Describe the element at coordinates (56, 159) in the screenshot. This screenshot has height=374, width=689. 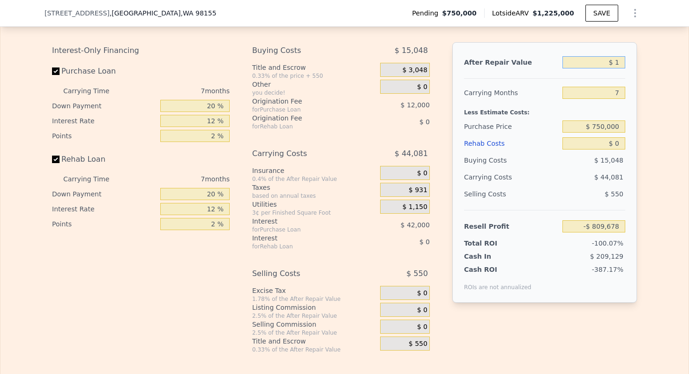
I see `input: Rehab Loan` at that location.